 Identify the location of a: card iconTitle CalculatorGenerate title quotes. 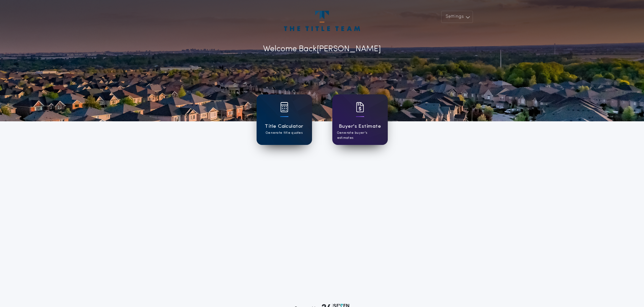
(284, 120).